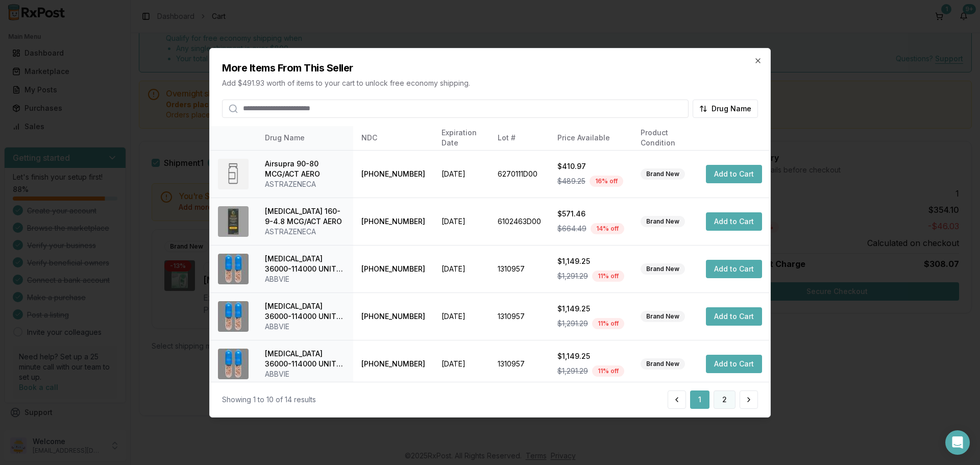 This screenshot has width=980, height=465. What do you see at coordinates (234, 221) in the screenshot?
I see `img: Breztri Aerosphere 160-9-4.8 MCG/ACT AERO` at bounding box center [234, 221].